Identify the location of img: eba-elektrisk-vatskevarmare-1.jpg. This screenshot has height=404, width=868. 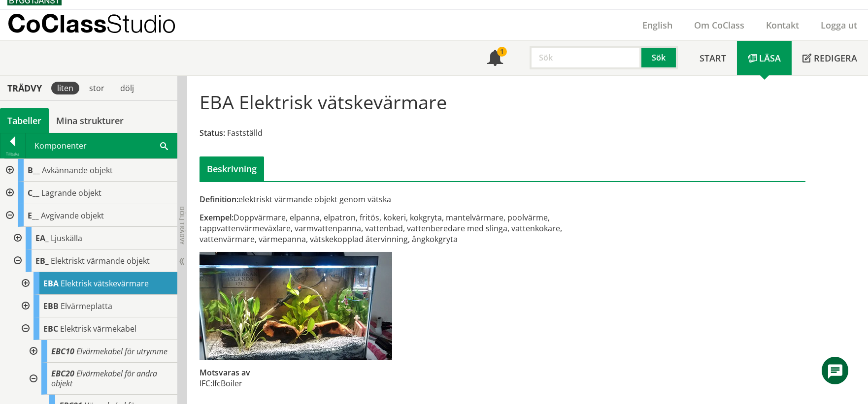
(295, 307).